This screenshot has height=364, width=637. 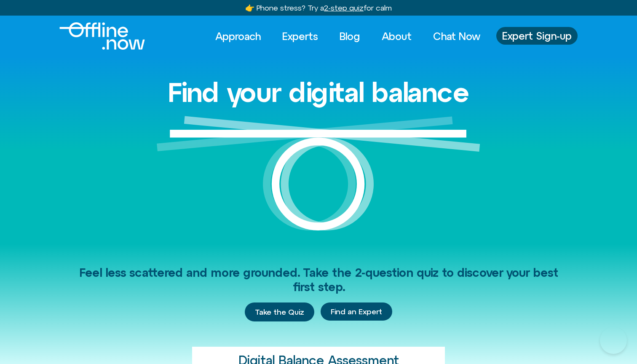 What do you see at coordinates (396, 36) in the screenshot?
I see `a: About` at bounding box center [396, 36].